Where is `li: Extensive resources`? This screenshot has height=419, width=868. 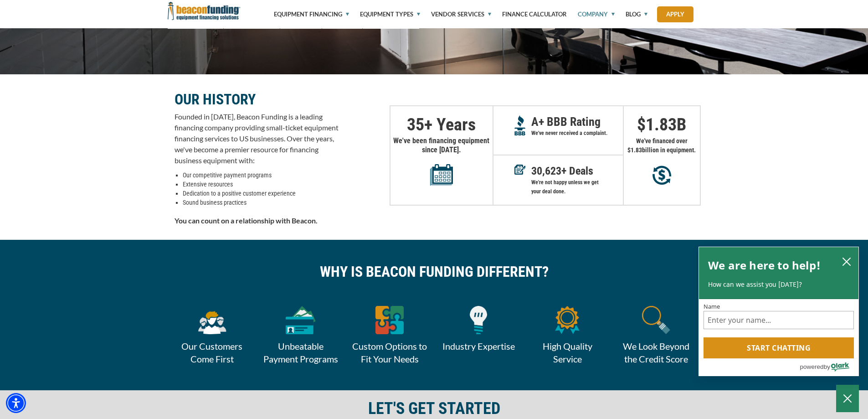 li: Extensive resources is located at coordinates (261, 185).